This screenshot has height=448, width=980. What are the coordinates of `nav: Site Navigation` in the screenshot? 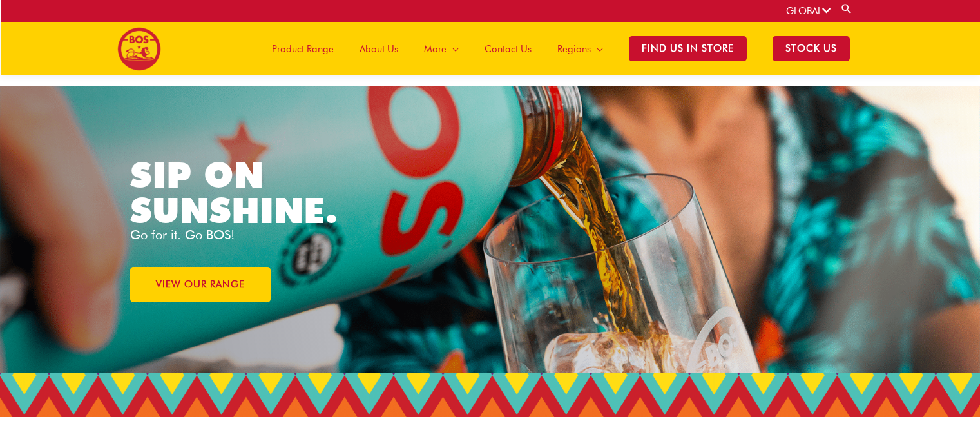 It's located at (556, 48).